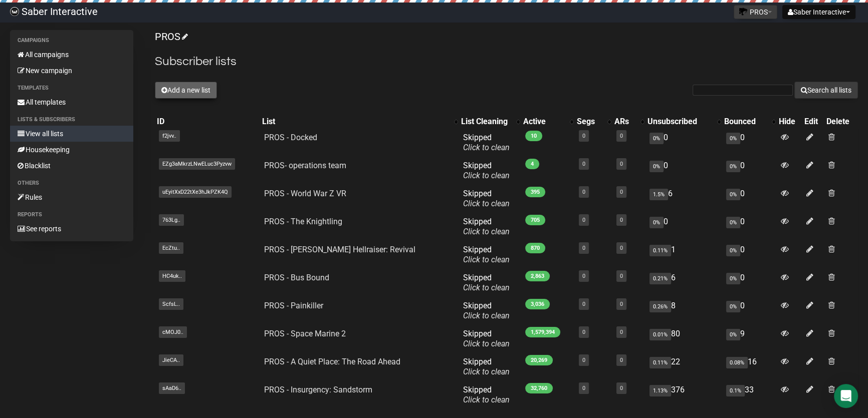  Describe the element at coordinates (841, 122) in the screenshot. I see `div: Delete` at that location.